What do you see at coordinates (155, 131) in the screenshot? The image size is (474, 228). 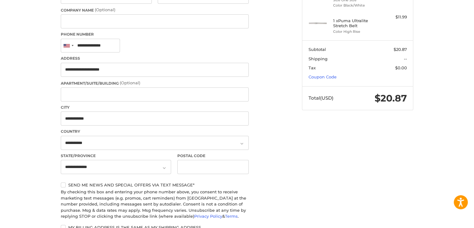 I see `label: Country` at bounding box center [155, 131].